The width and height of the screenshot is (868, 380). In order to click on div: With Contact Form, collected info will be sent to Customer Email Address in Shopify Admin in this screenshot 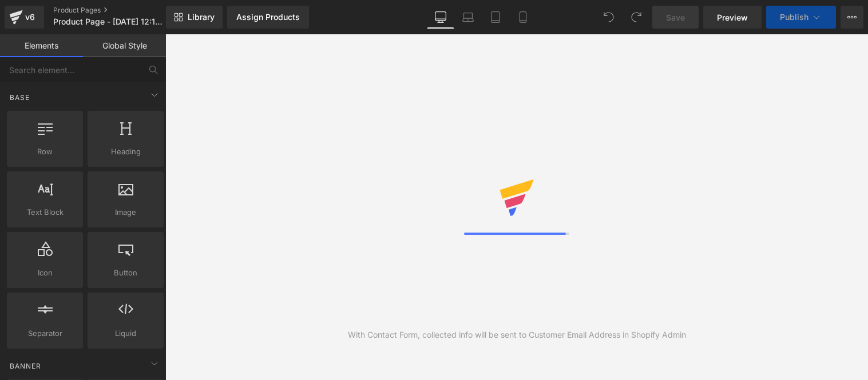, I will do `click(516, 335)`.